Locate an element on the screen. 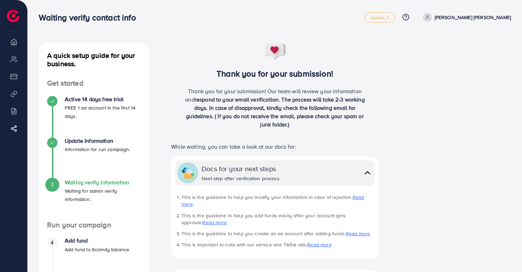 The image size is (522, 272). p: FREE 1 ad account in the first 14 days. is located at coordinates (102, 112).